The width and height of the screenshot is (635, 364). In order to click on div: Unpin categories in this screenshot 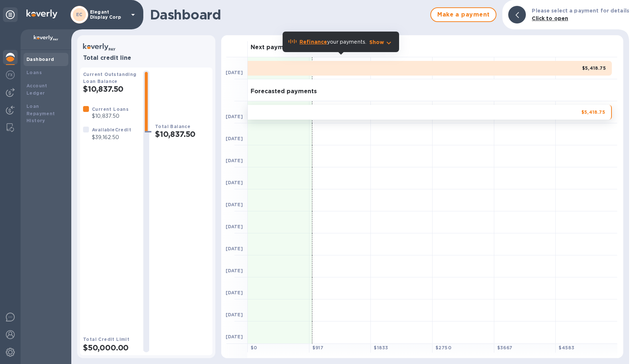, I will do `click(11, 15)`.